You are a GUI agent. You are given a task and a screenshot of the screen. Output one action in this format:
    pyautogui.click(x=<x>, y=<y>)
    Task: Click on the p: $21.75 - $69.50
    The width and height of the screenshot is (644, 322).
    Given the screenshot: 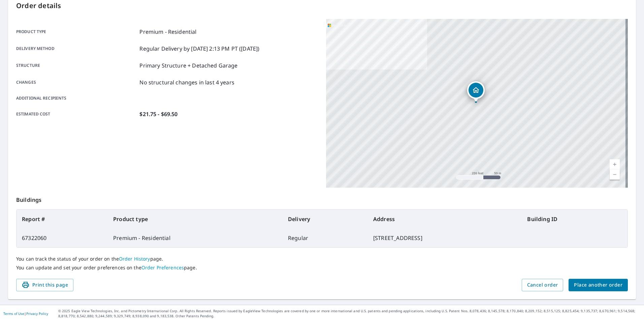 What is the action you would take?
    pyautogui.click(x=158, y=114)
    